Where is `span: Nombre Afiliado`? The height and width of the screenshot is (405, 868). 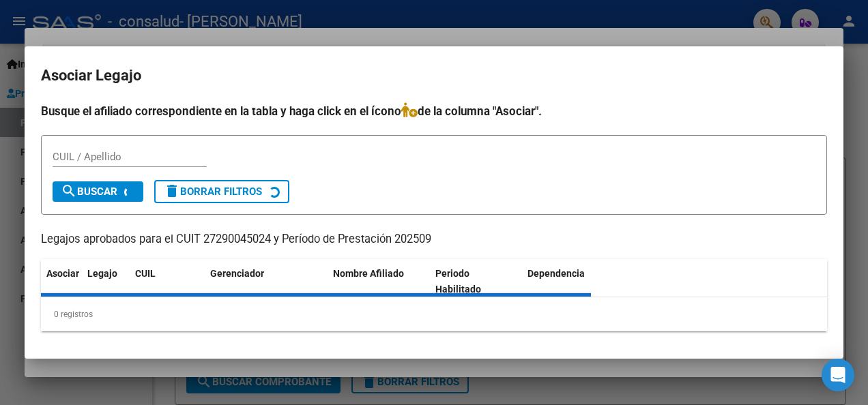
span: Nombre Afiliado is located at coordinates (368, 273).